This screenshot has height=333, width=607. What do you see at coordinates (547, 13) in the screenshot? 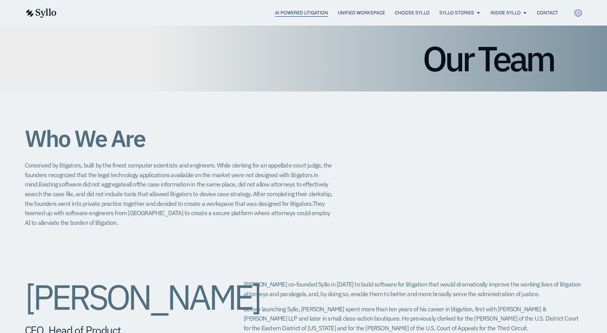
I see `span: Contact` at bounding box center [547, 13].